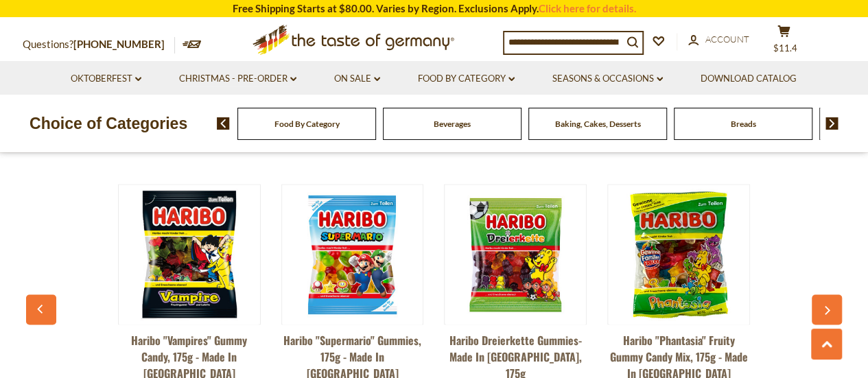 This screenshot has width=868, height=378. What do you see at coordinates (307, 124) in the screenshot?
I see `span: Food By Category` at bounding box center [307, 124].